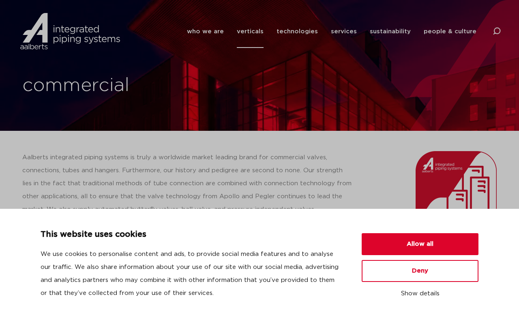  Describe the element at coordinates (450, 31) in the screenshot. I see `a: people & culture` at that location.